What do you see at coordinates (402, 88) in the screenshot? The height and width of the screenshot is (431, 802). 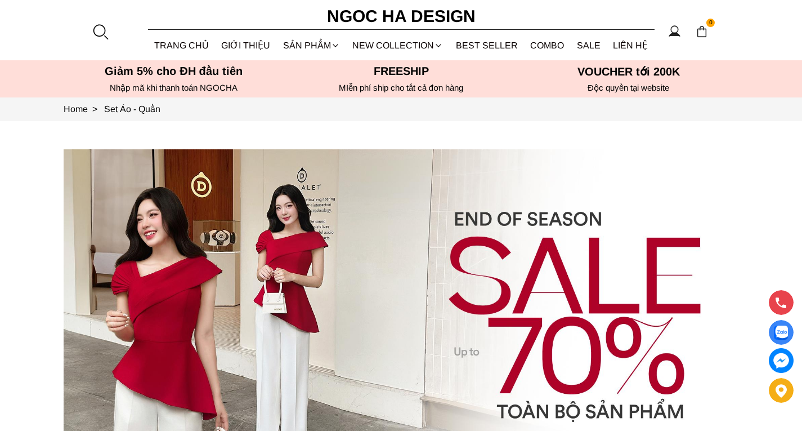 I see `h6: MIễn phí ship cho tất cả đơn hàng` at bounding box center [402, 88].